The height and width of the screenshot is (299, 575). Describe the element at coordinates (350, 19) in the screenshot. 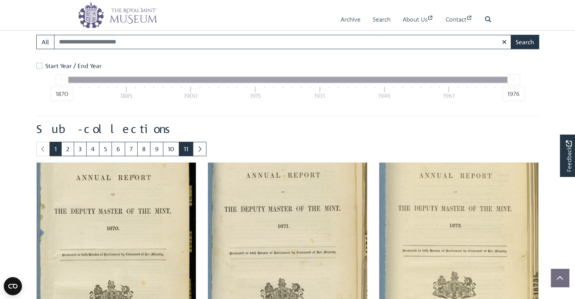

I see `a: Archive` at that location.